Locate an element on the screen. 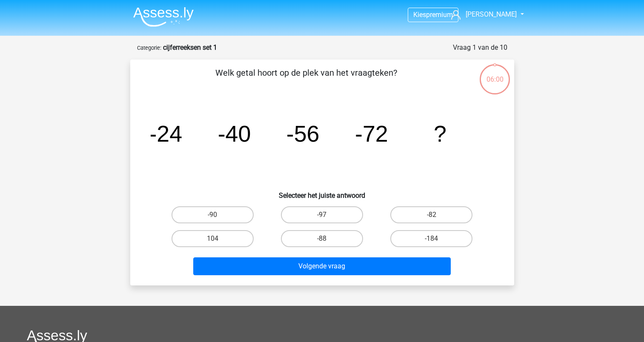  button: Volgende vraag is located at coordinates (322, 267).